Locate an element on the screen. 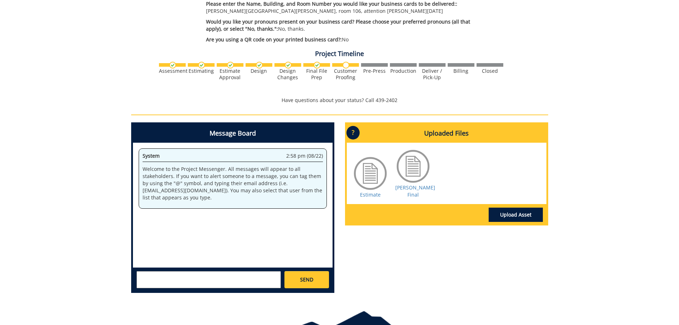  p: Have questions about your status? Call 439-2402 is located at coordinates (340, 100).